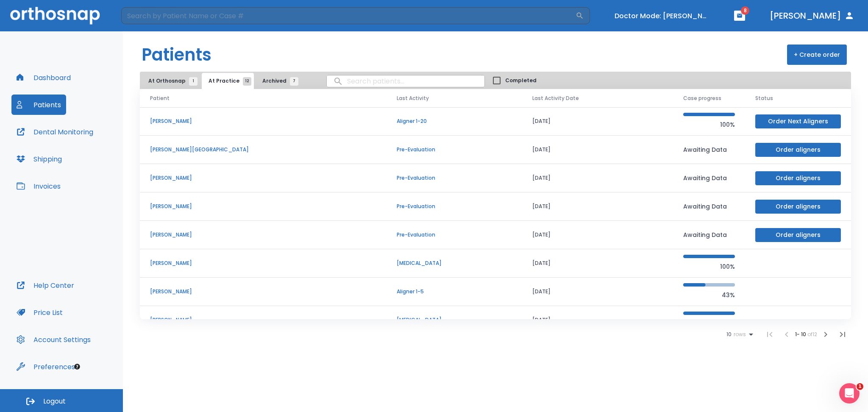 This screenshot has height=412, width=868. Describe the element at coordinates (40, 312) in the screenshot. I see `button: Price List` at that location.